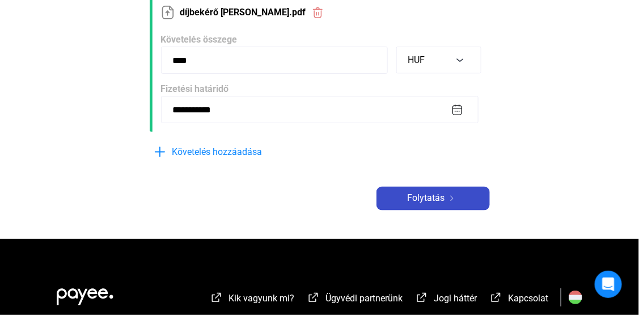 This screenshot has height=315, width=639. I want to click on img: trash-red, so click(317, 12).